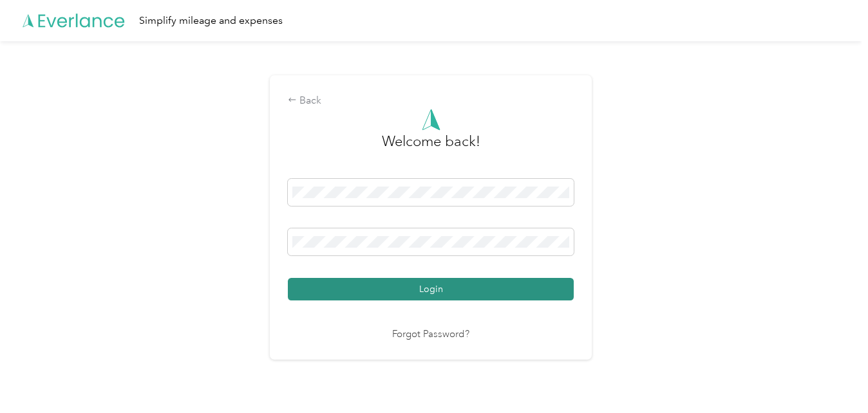 This screenshot has height=413, width=868. I want to click on div: Back, so click(431, 101).